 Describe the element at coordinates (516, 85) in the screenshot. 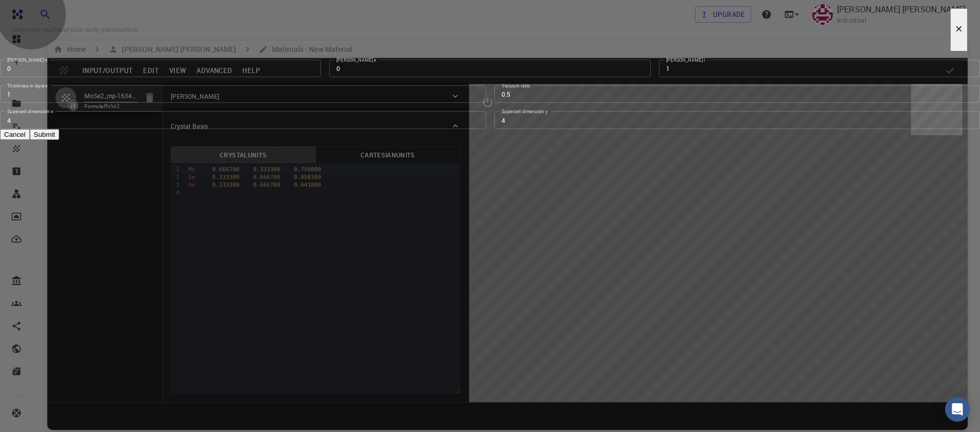

I see `label: Vacuum ratio` at that location.